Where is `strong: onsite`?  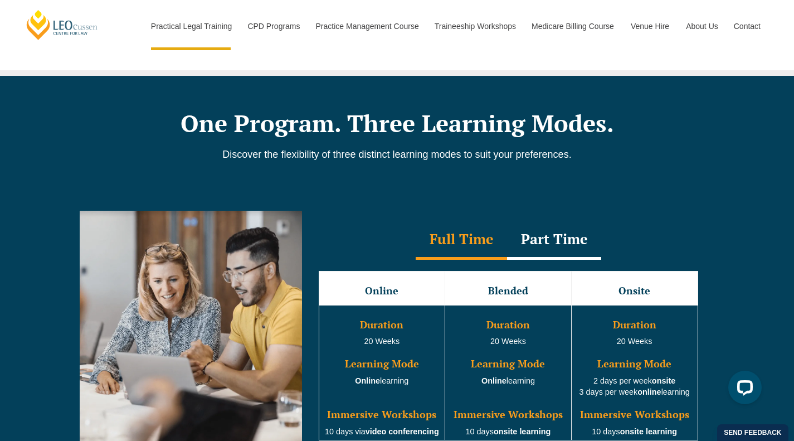
strong: onsite is located at coordinates (663, 380).